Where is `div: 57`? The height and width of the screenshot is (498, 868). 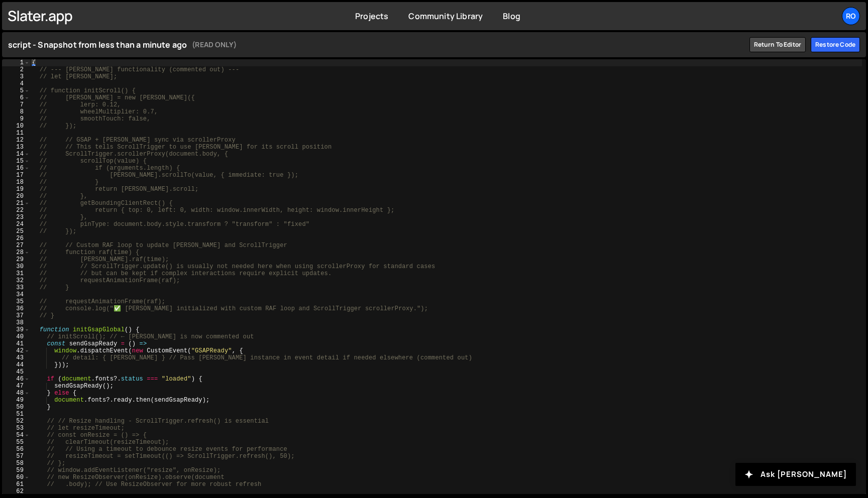 div: 57 is located at coordinates (16, 456).